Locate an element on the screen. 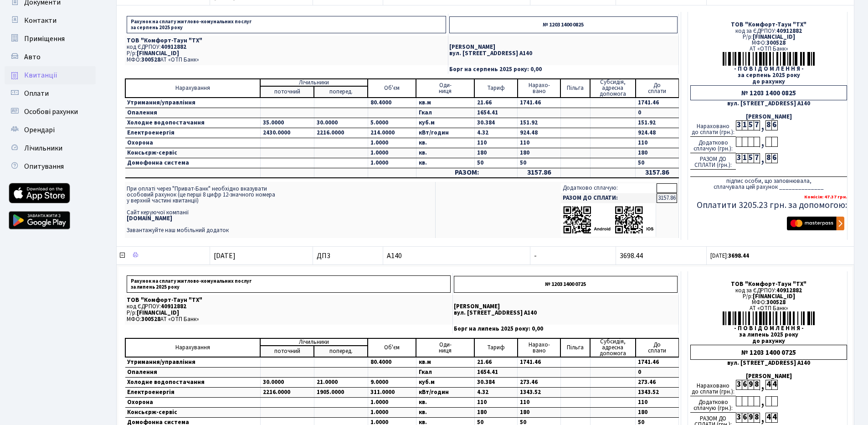  a: Контакти is located at coordinates (50, 21).